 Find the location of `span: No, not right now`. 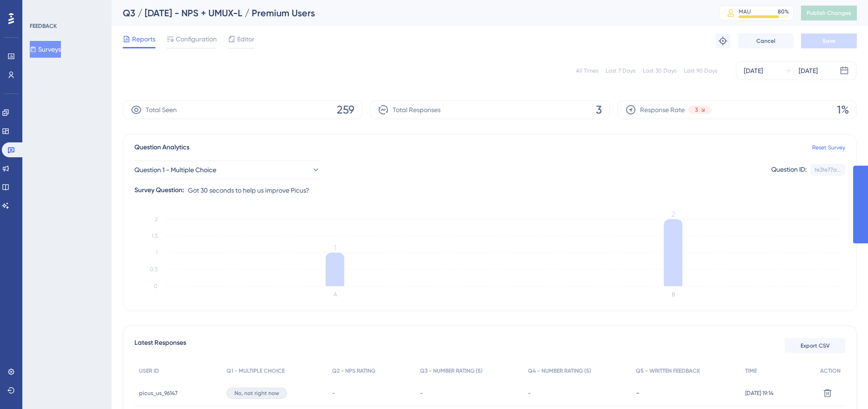

span: No, not right now is located at coordinates (256, 393).